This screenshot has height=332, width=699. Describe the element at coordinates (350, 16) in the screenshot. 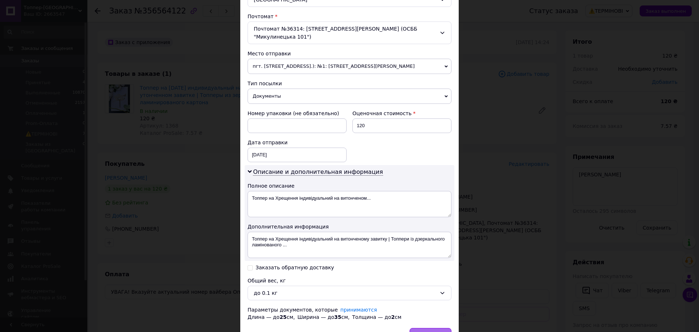

I see `div: Почтомат` at that location.